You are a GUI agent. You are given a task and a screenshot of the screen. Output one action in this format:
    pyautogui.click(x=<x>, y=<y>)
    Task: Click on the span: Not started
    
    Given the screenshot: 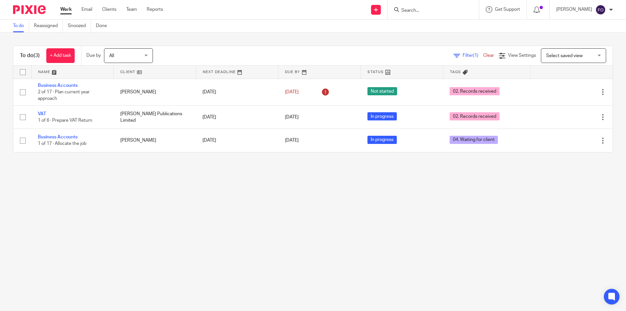 What is the action you would take?
    pyautogui.click(x=382, y=91)
    